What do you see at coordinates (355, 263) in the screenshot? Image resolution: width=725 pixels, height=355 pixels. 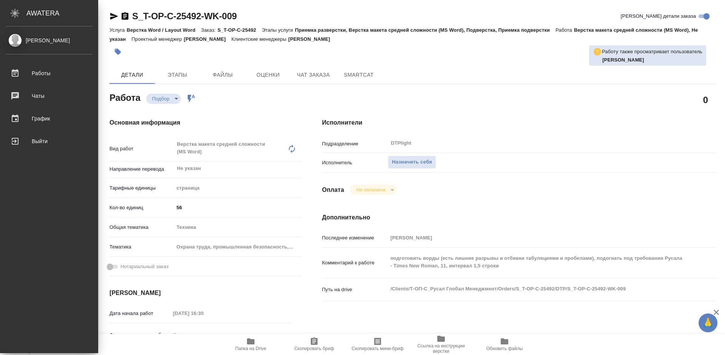 I see `p: Комментарий к работе` at bounding box center [355, 263].